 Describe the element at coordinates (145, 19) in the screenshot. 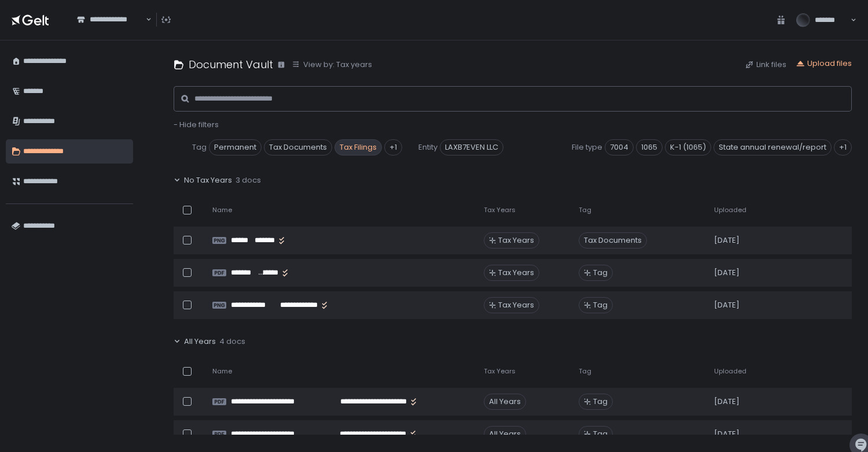

I see `input: Search for option` at that location.